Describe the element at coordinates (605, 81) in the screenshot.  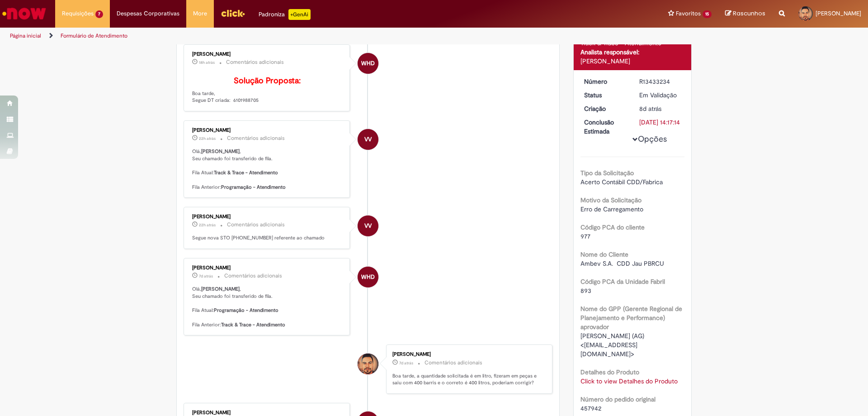
I see `dt: Número` at that location.